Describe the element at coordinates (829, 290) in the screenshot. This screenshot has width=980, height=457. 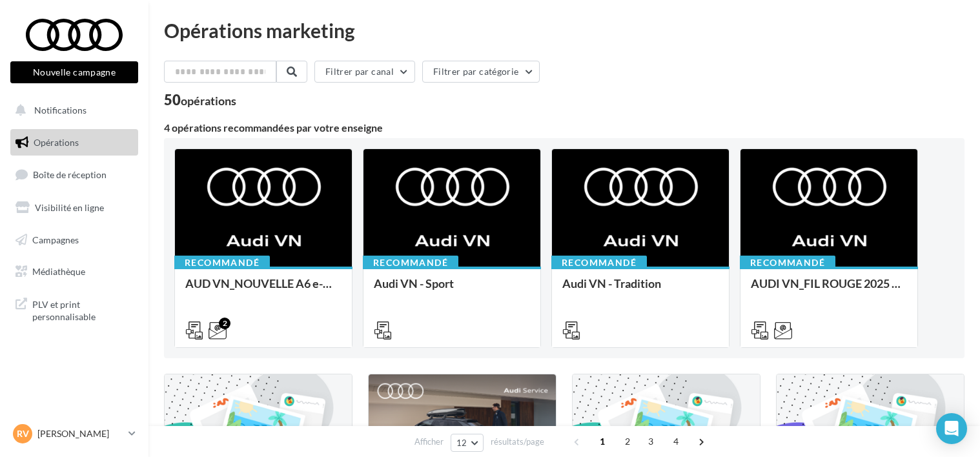
I see `div: AUDI VN_FIL ROUGE 2025 - A1, Q2, Q3, Q5 et Q4 e-tron` at that location.